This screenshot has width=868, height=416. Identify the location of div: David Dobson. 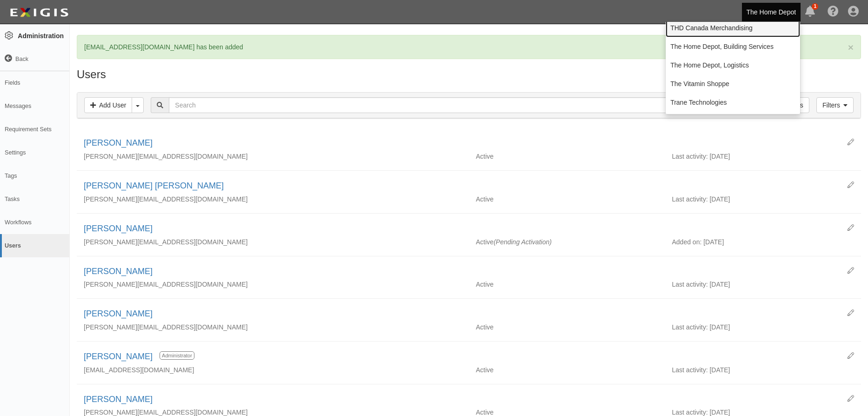
(118, 272).